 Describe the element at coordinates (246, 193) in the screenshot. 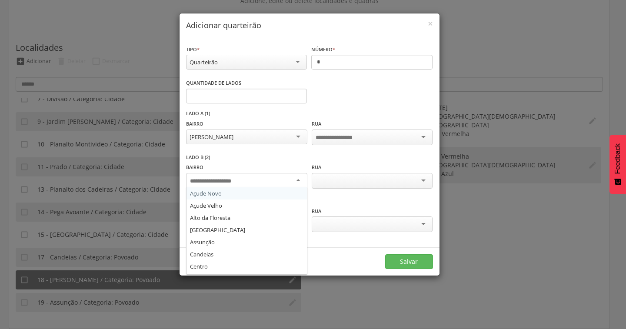

I see `div: Açude Novo` at that location.